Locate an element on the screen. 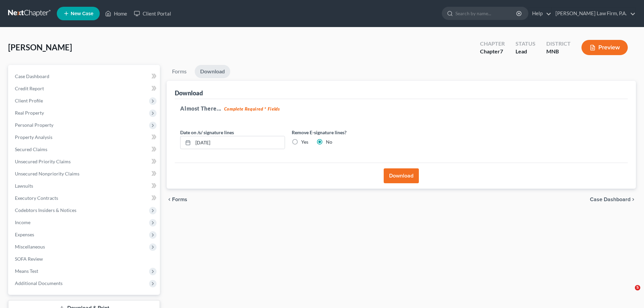  span: Means Test is located at coordinates (27, 271).